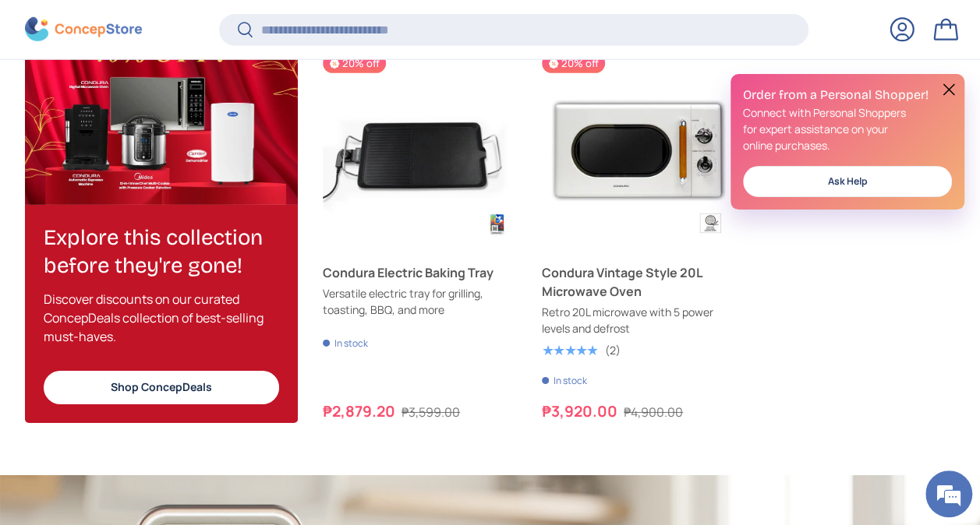  Describe the element at coordinates (152, 240) in the screenshot. I see `span: We're online!` at that location.